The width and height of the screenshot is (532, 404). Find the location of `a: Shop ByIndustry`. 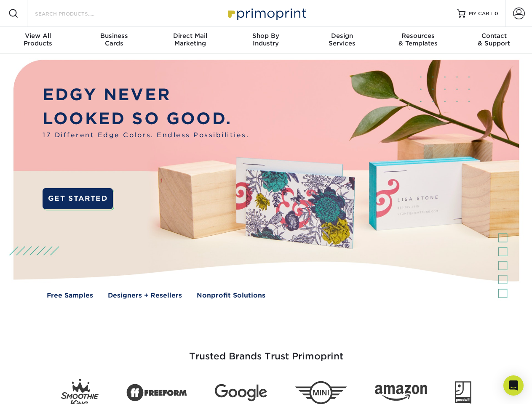

a: Shop ByIndustry is located at coordinates (266, 41).